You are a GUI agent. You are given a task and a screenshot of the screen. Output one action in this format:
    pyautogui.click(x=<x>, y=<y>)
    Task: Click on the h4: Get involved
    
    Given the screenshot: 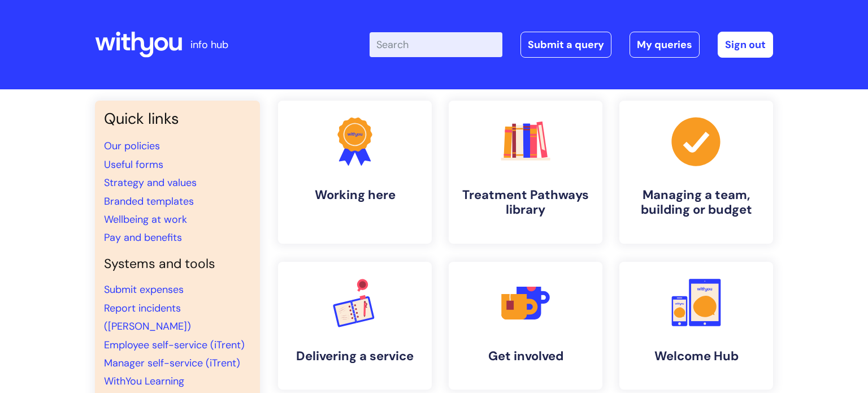 What is the action you would take?
    pyautogui.click(x=526, y=357)
    